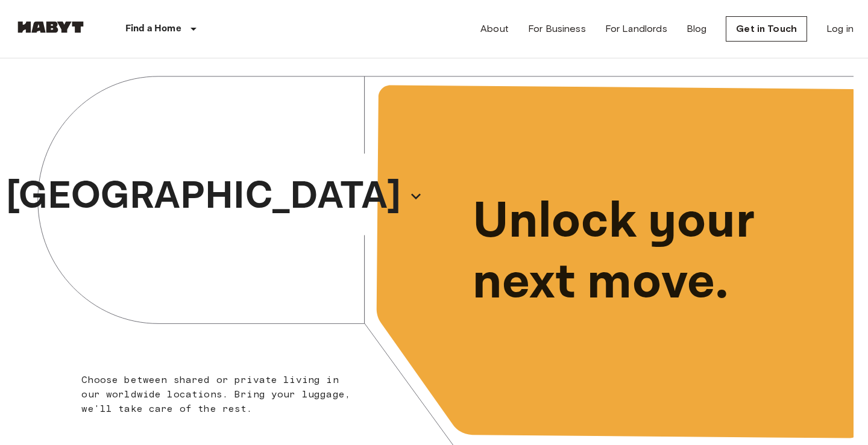 Image resolution: width=868 pixels, height=445 pixels. I want to click on p: Unlock your next move., so click(653, 252).